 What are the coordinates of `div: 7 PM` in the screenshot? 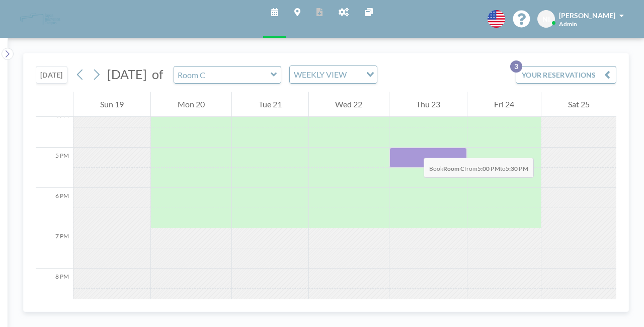 It's located at (54, 249).